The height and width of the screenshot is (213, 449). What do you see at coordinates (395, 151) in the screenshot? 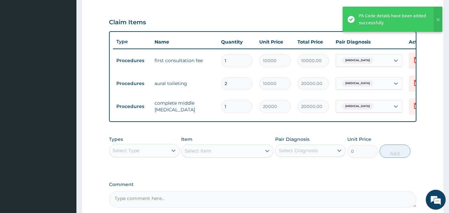
I see `button: Add` at bounding box center [395, 151].